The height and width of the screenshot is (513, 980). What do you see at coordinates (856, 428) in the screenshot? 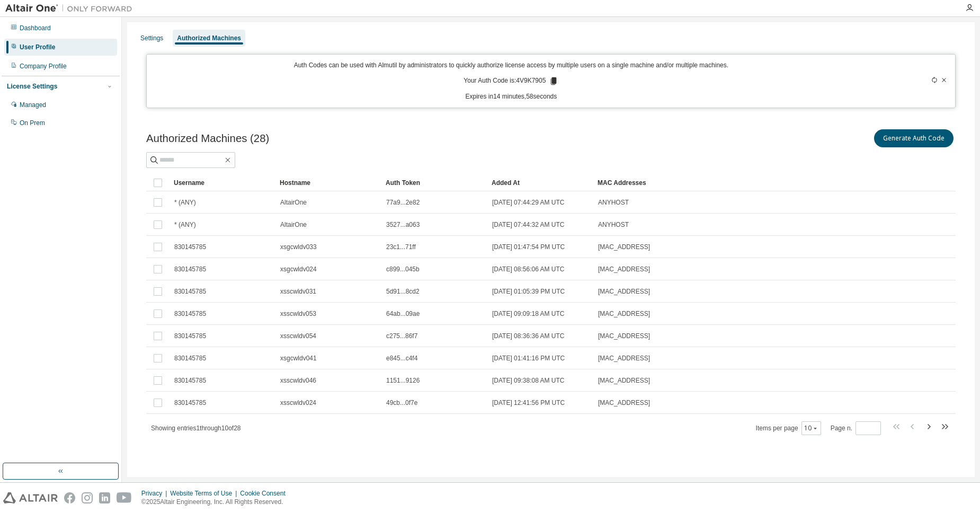
I see `span: Page n.` at bounding box center [856, 428].